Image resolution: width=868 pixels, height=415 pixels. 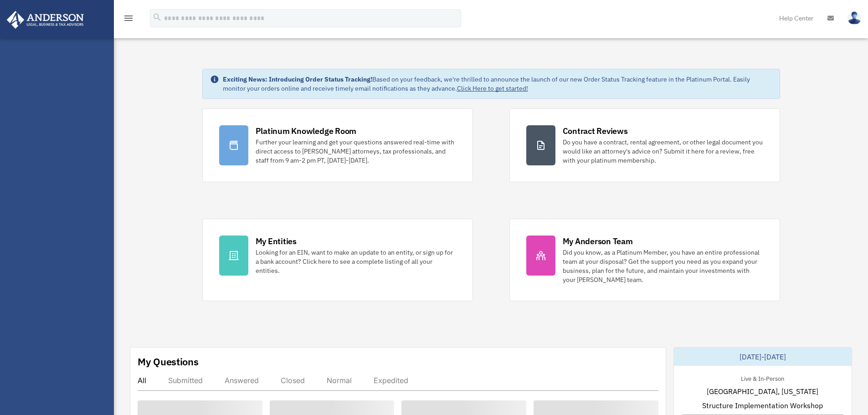 I want to click on div: Closed, so click(x=292, y=381).